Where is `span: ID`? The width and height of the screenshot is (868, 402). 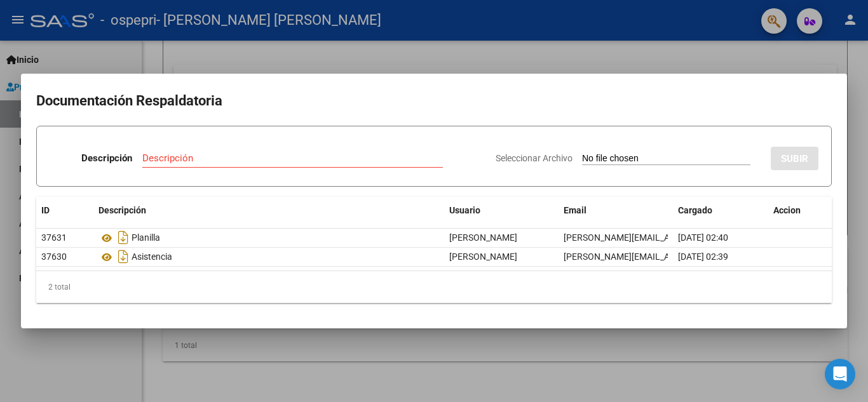 span: ID is located at coordinates (45, 210).